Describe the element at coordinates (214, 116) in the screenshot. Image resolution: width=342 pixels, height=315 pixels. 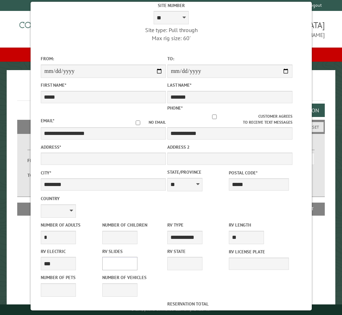
I see `input: Customer agrees to receive text messages` at that location.